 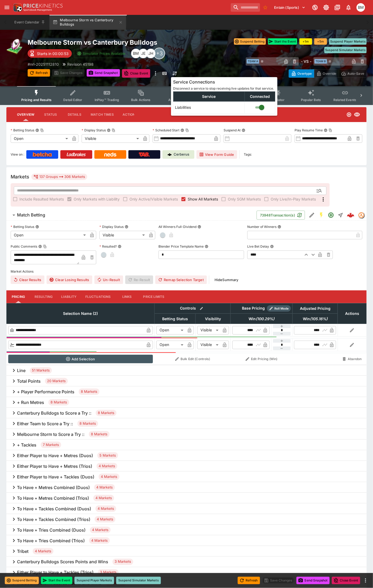 What do you see at coordinates (102, 53) in the screenshot?
I see `button: Simulator Prices Available` at bounding box center [102, 53].